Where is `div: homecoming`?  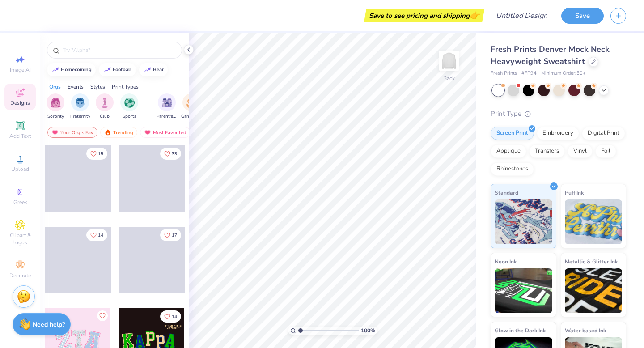 div: homecoming is located at coordinates (76, 69).